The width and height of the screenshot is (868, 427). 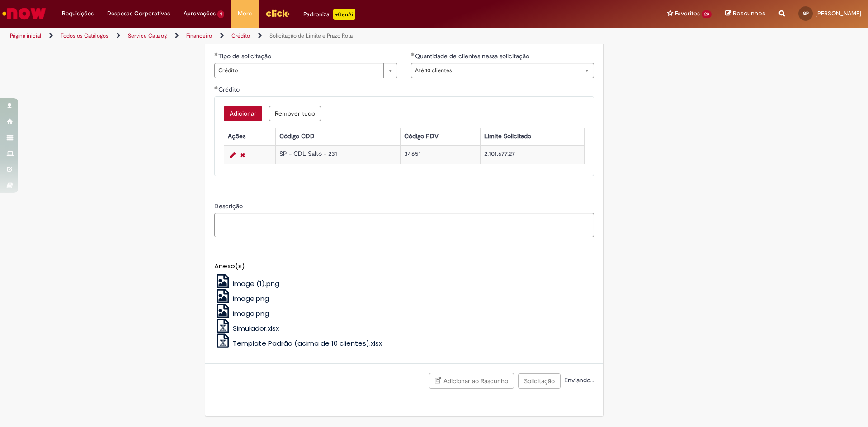 I want to click on img: ServiceNow, so click(x=24, y=14).